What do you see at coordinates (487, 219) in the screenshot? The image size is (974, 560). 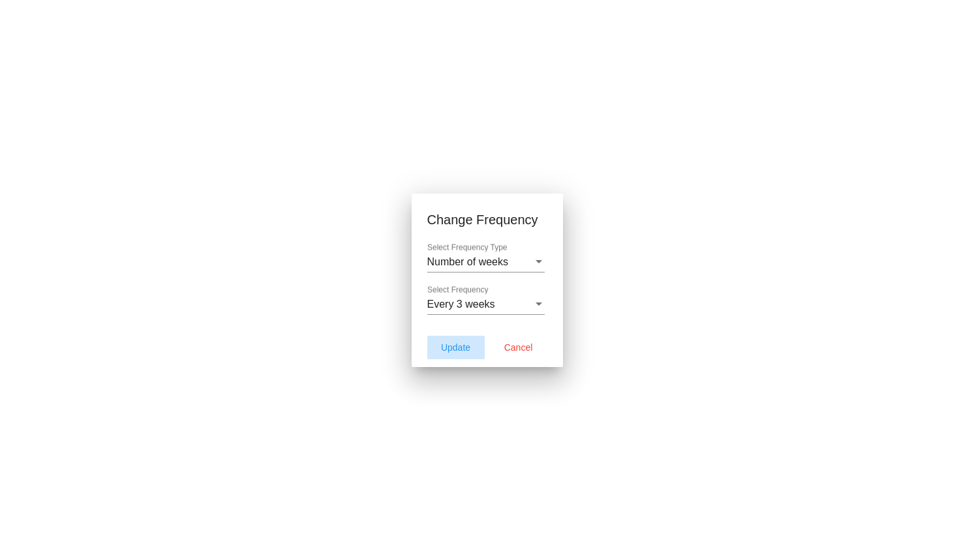 I see `h1: Change Frequency` at bounding box center [487, 219].